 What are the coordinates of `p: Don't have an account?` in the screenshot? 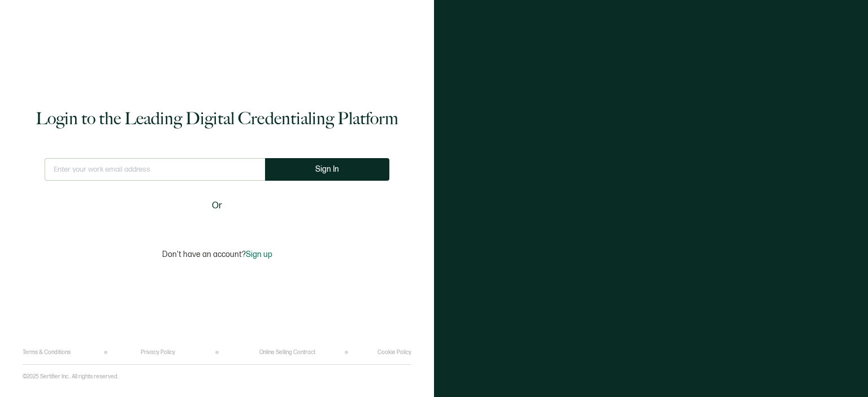 It's located at (217, 254).